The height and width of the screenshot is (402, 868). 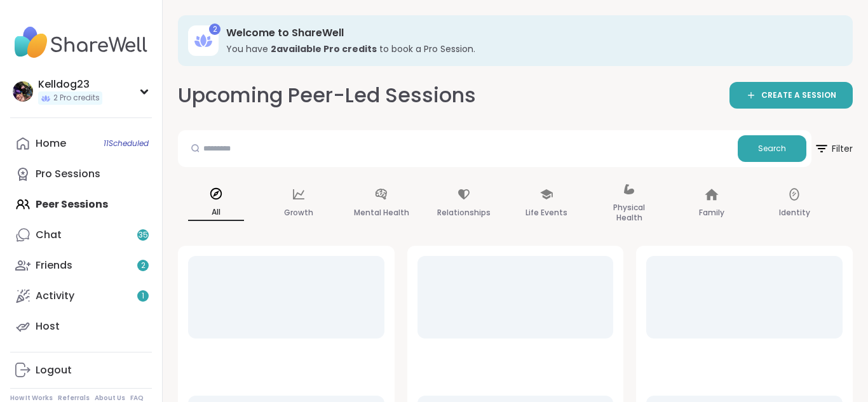 I want to click on button: Search, so click(x=772, y=149).